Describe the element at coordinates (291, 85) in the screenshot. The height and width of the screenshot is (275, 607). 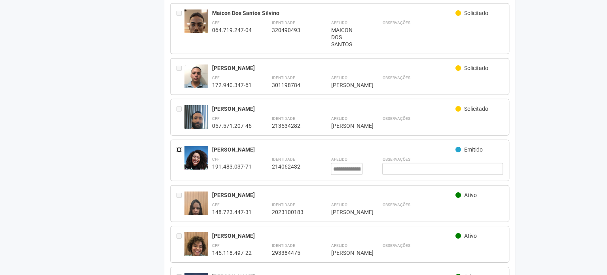
I see `div: 301198784` at that location.